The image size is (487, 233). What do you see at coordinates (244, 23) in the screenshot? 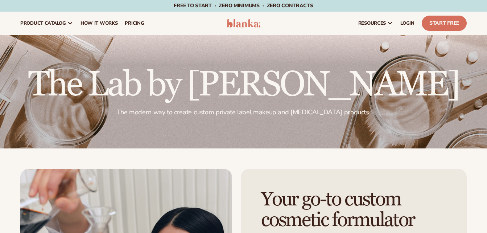
I see `a: logo` at bounding box center [244, 23].